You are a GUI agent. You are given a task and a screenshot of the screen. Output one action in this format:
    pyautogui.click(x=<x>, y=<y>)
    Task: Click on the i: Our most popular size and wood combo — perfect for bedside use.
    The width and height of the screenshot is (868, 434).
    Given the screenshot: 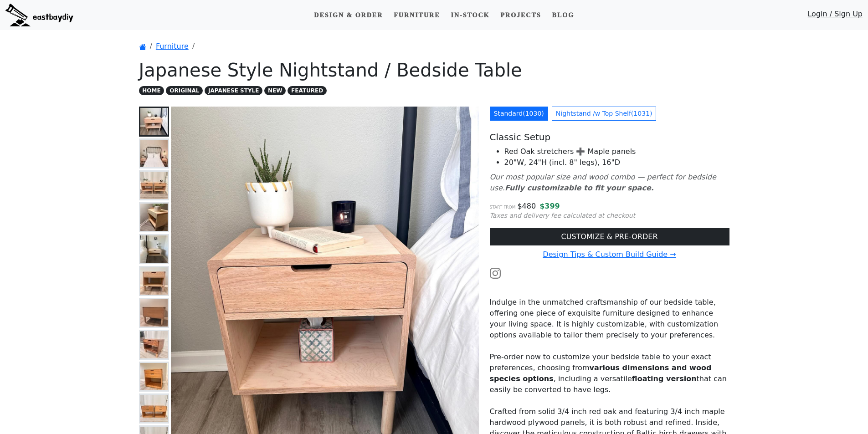 What is the action you would take?
    pyautogui.click(x=603, y=182)
    